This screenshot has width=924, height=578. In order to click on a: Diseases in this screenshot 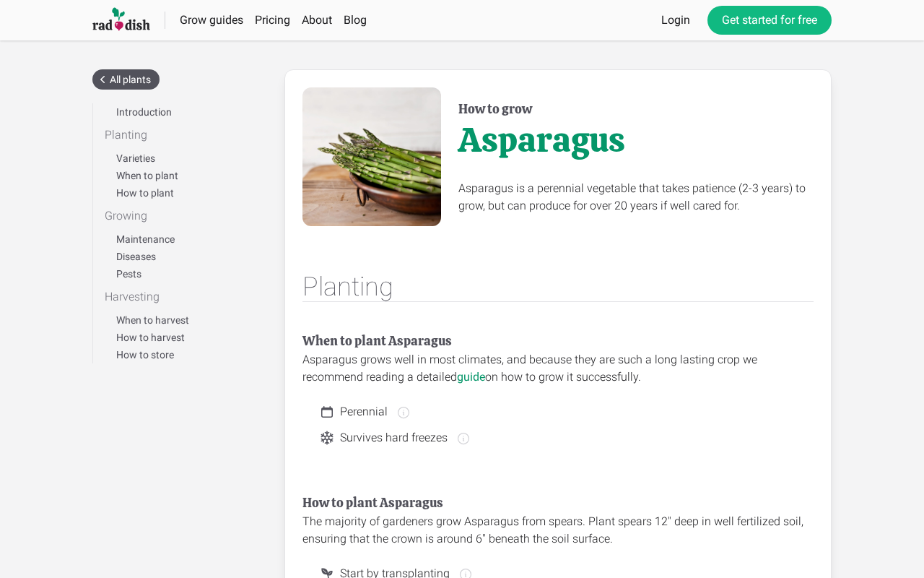, I will do `click(136, 257)`.